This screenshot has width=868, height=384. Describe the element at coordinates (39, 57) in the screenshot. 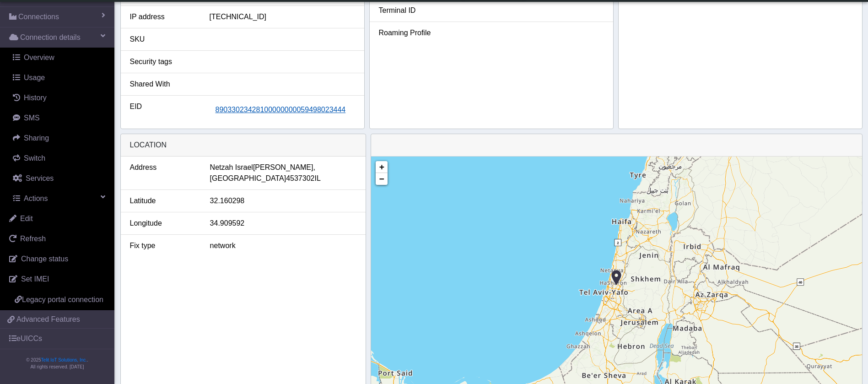

I see `span: Overview` at that location.